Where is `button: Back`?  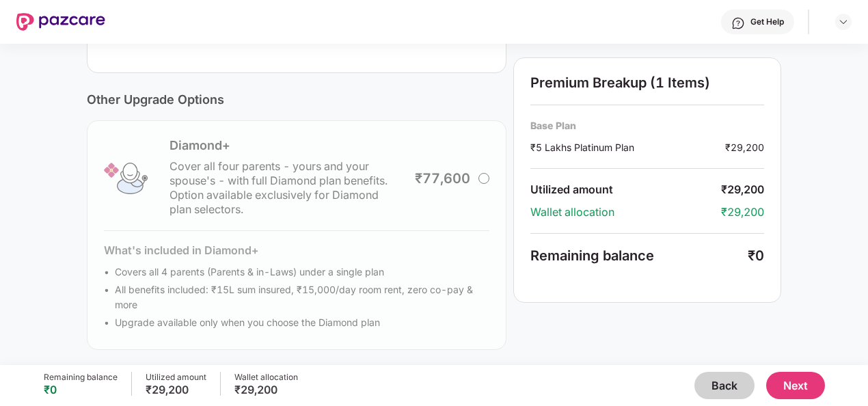 button: Back is located at coordinates (725, 385).